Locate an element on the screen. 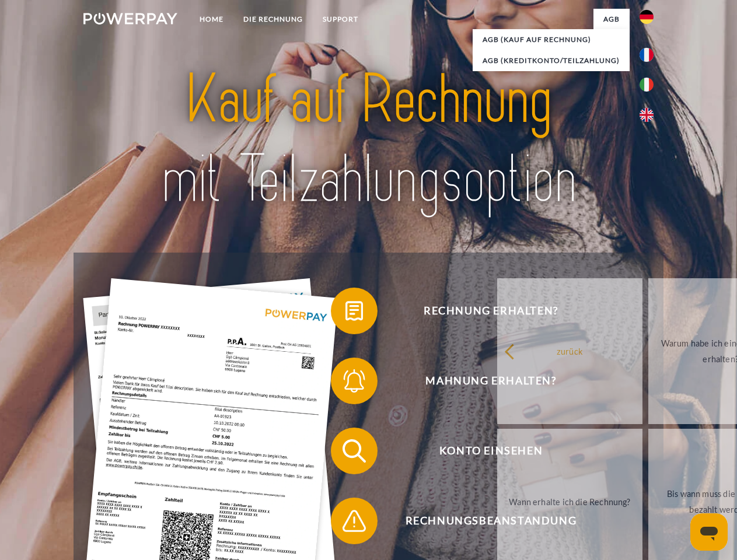  img: qb_bell.svg is located at coordinates (354, 381).